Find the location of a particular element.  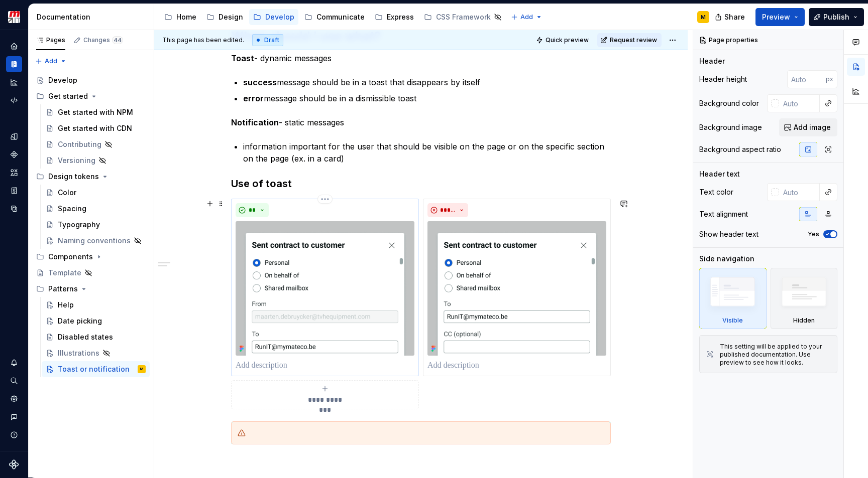

a: Get started with CDN is located at coordinates (96, 128).